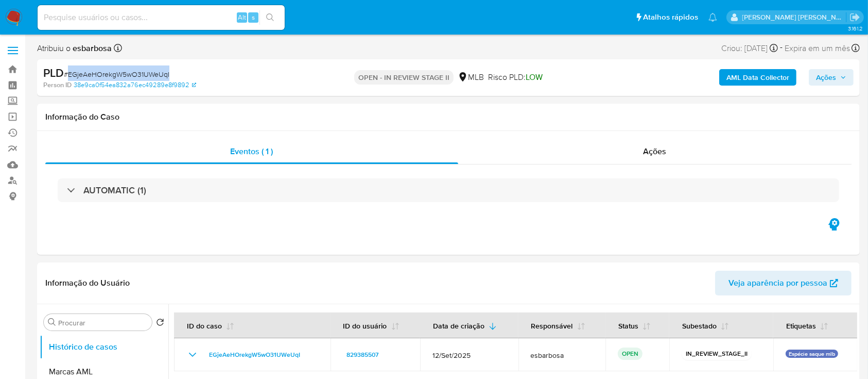 This screenshot has height=379, width=868. Describe the element at coordinates (270, 18) in the screenshot. I see `button: search-icon` at that location.